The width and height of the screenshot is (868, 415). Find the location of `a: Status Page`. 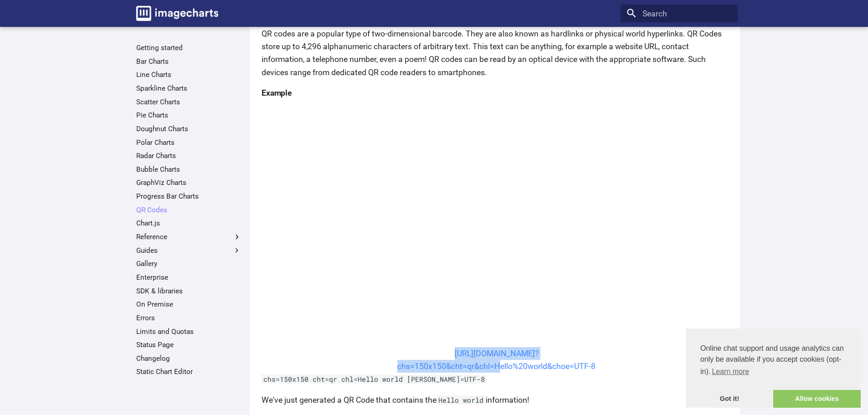

a: Status Page is located at coordinates (189, 345).